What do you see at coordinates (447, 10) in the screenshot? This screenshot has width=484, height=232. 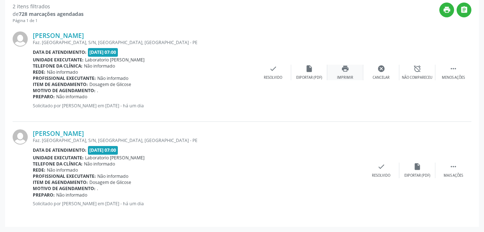 I see `button: print` at bounding box center [447, 10].